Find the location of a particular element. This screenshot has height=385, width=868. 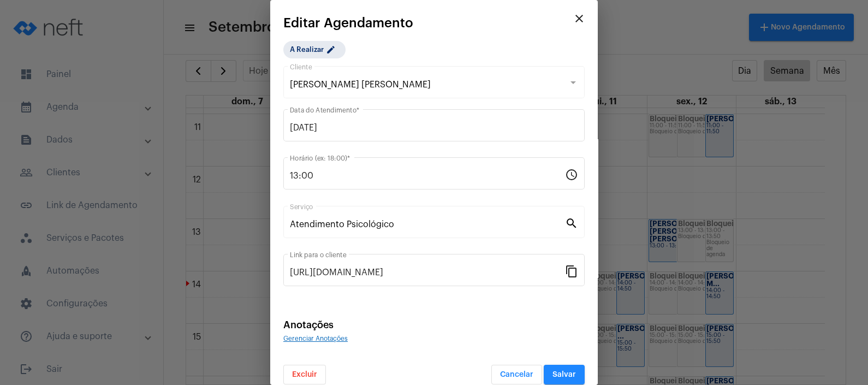

button: Excluir is located at coordinates (305, 375).